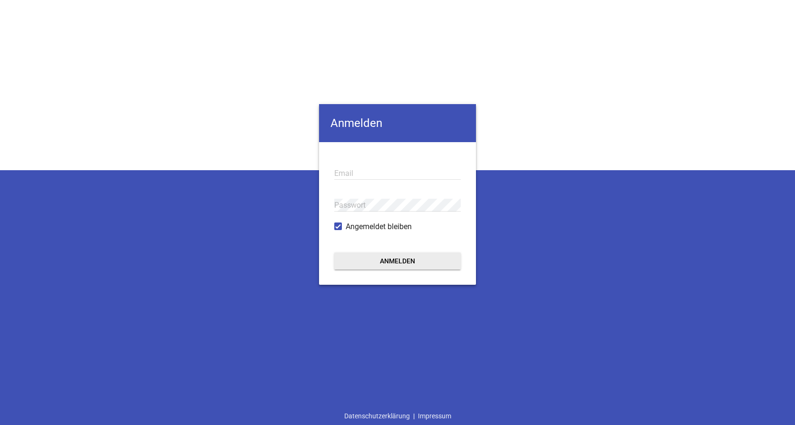 Image resolution: width=795 pixels, height=425 pixels. What do you see at coordinates (397, 123) in the screenshot?
I see `h4: Anmelden` at bounding box center [397, 123].